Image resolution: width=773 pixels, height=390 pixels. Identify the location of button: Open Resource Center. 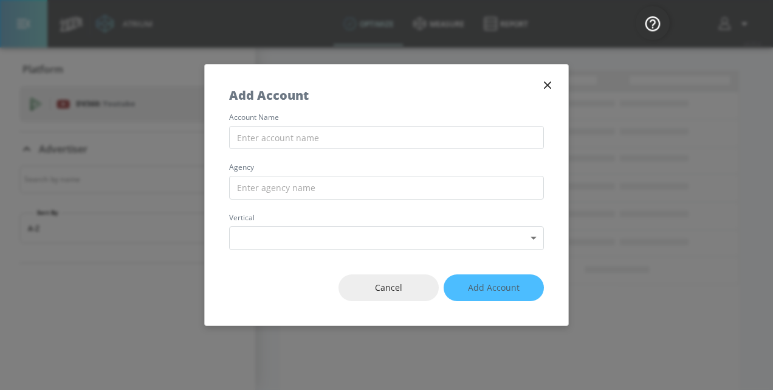
(653, 23).